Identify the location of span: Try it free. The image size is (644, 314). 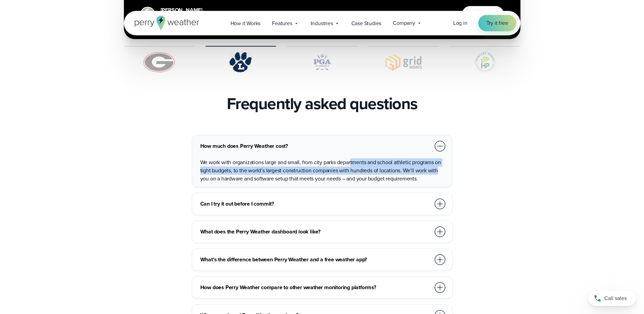
(497, 23).